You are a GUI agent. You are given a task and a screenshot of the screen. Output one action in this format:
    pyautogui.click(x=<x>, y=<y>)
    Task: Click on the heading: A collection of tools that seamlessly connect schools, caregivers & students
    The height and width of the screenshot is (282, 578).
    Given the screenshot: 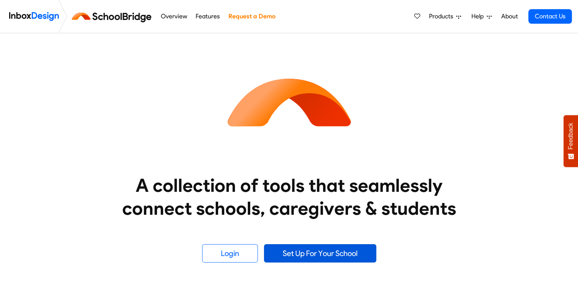 What is the action you would take?
    pyautogui.click(x=289, y=197)
    